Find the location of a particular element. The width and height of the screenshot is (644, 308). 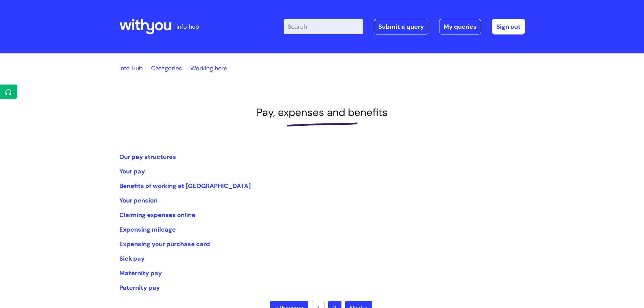

li: Working here is located at coordinates (205, 68).